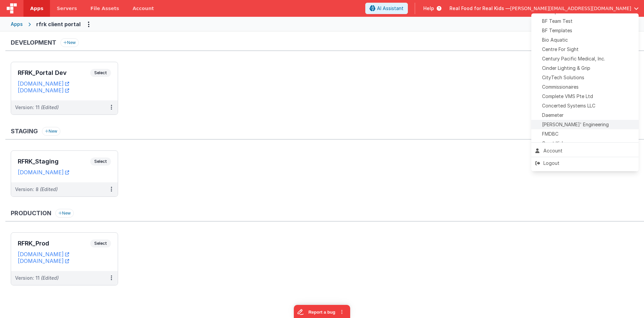 Image resolution: width=644 pixels, height=318 pixels. What do you see at coordinates (585, 163) in the screenshot?
I see `div: Logout` at bounding box center [585, 163].